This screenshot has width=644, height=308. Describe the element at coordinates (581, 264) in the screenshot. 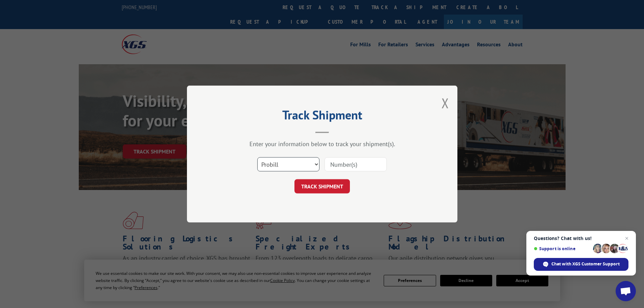

I see `div: Chat with XGS Customer Support` at that location.